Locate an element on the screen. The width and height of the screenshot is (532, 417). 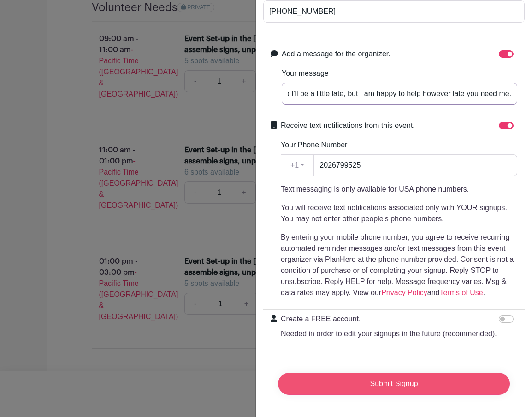
input: Submit Signup is located at coordinates (394, 383).